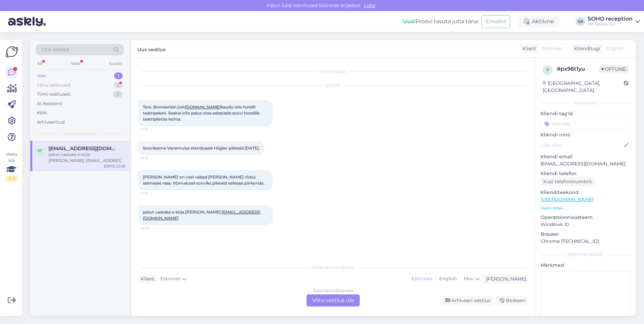 The width and height of the screenshot is (644, 324). What do you see at coordinates (610, 19) in the screenshot?
I see `div: SOHO reception` at bounding box center [610, 19].